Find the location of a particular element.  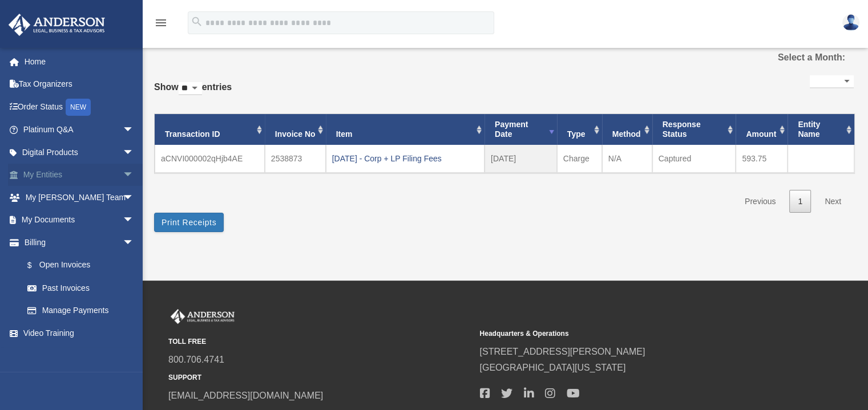

a: Platinum Q&Aarrow_drop_down is located at coordinates (79, 130).